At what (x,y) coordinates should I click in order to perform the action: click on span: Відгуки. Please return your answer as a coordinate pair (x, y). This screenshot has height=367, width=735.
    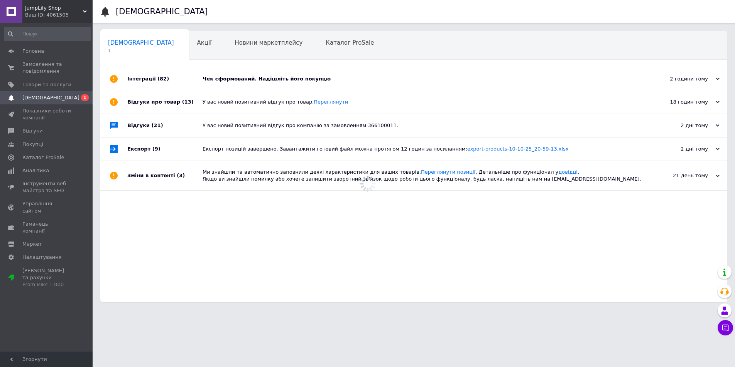
    Looking at the image, I should click on (32, 131).